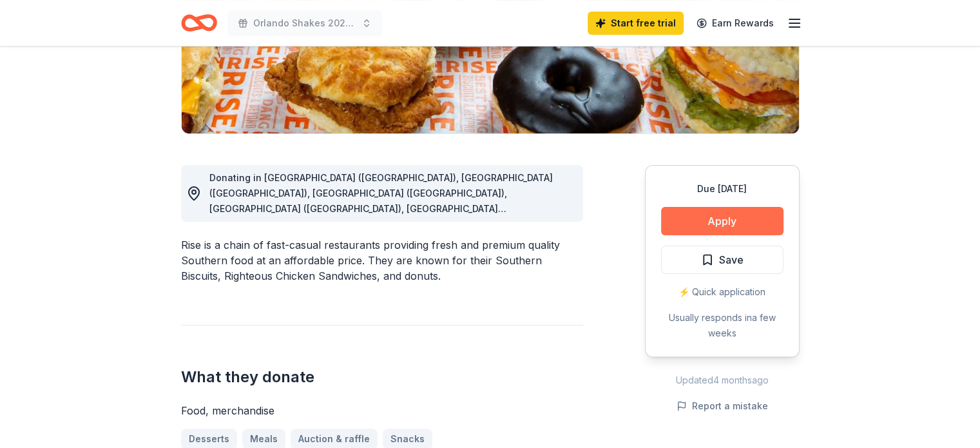  What do you see at coordinates (635, 23) in the screenshot?
I see `a: Start free trial` at bounding box center [635, 23].